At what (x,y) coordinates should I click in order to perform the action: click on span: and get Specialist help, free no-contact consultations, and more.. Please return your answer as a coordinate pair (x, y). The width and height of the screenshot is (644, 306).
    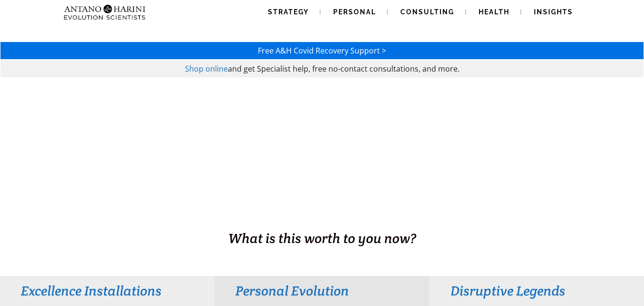
    Looking at the image, I should click on (344, 69).